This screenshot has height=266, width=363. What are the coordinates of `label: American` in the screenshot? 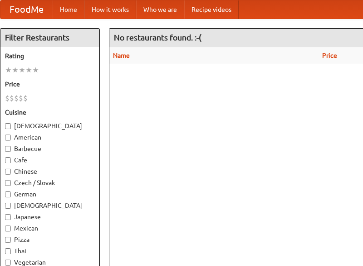 It's located at (50, 137).